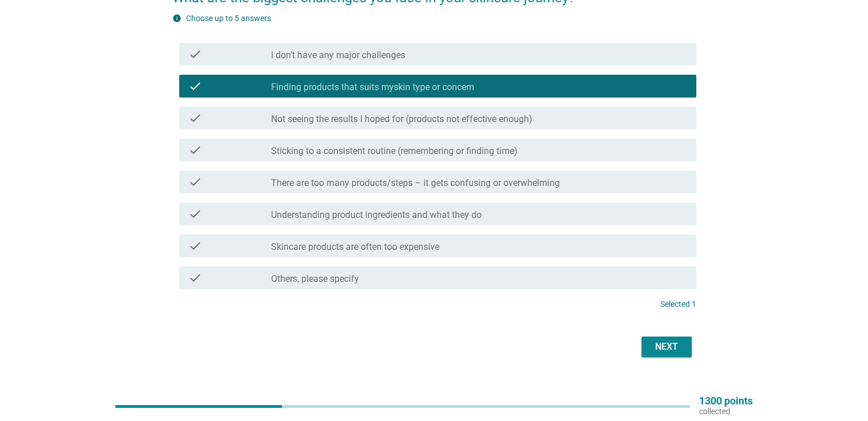  I want to click on label: Sticking to a consistent routine (remembering or finding time), so click(394, 151).